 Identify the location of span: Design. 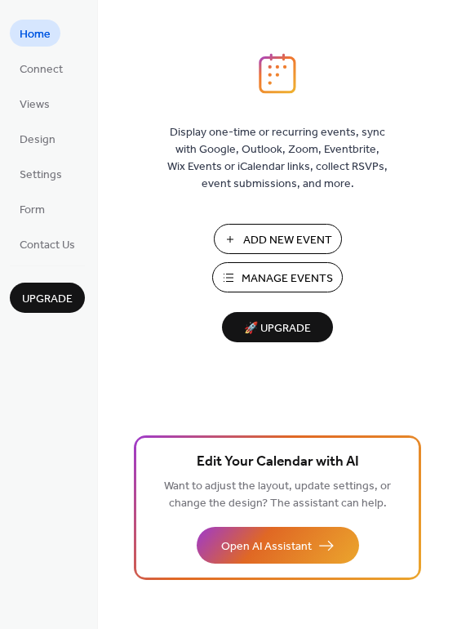
(38, 140).